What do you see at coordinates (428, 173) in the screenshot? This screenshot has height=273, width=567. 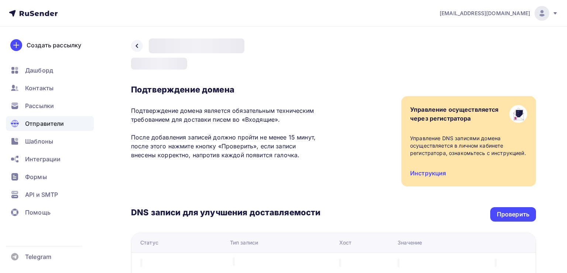 I see `a: Инструкция` at bounding box center [428, 173].